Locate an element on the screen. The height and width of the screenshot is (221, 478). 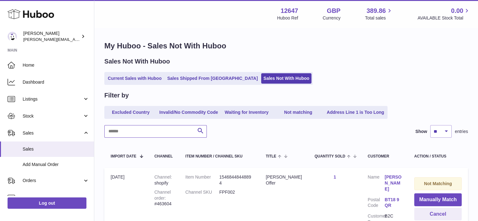
span: Usage is located at coordinates (56, 197).